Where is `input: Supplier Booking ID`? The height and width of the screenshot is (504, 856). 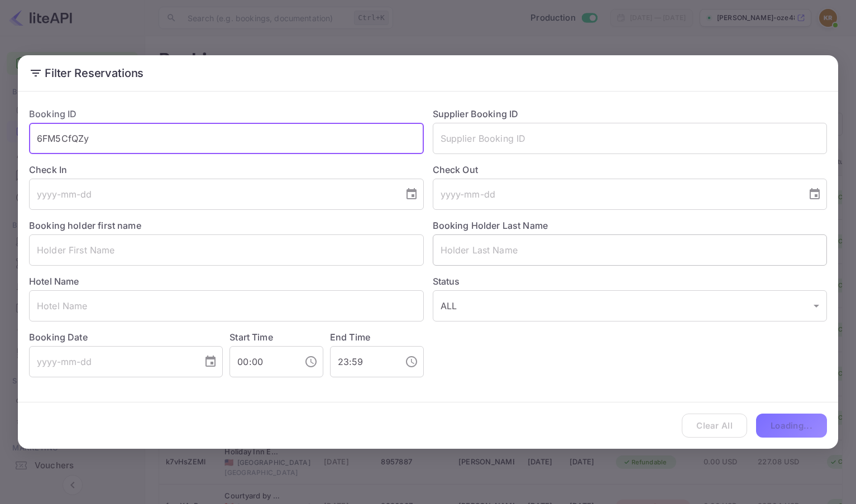
input: Supplier Booking ID is located at coordinates (630, 138).